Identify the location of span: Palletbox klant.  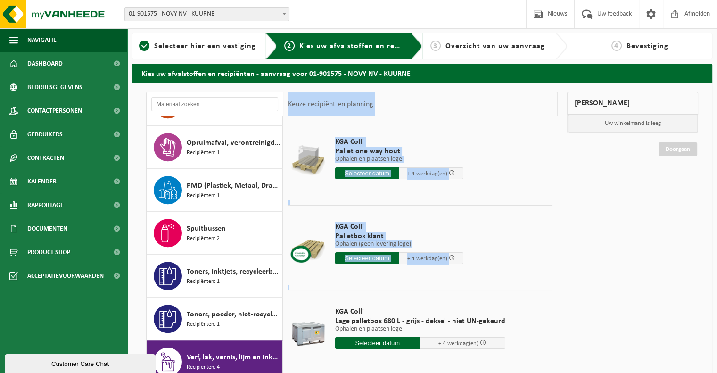
(399, 236).